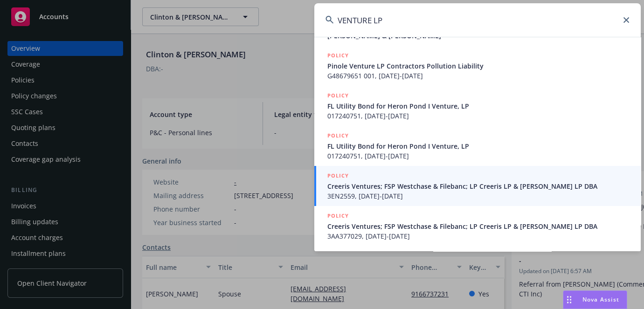 The height and width of the screenshot is (309, 644). What do you see at coordinates (569, 300) in the screenshot?
I see `div: Drag to move` at bounding box center [569, 300].